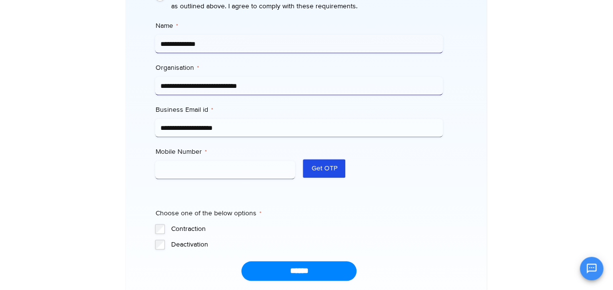  I want to click on label: Business Email id, so click(299, 110).